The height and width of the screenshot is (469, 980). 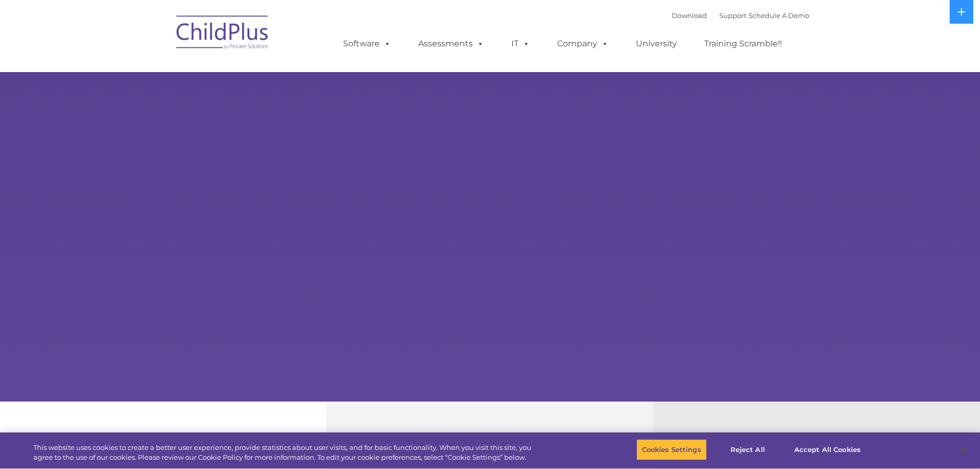 I want to click on a: Training Scramble!!, so click(x=743, y=44).